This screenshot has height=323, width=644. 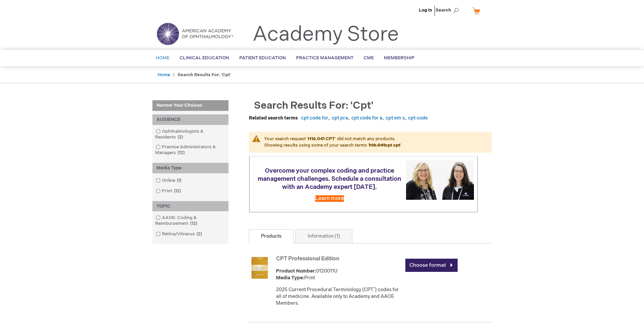 I want to click on a: Information (1), so click(x=323, y=237).